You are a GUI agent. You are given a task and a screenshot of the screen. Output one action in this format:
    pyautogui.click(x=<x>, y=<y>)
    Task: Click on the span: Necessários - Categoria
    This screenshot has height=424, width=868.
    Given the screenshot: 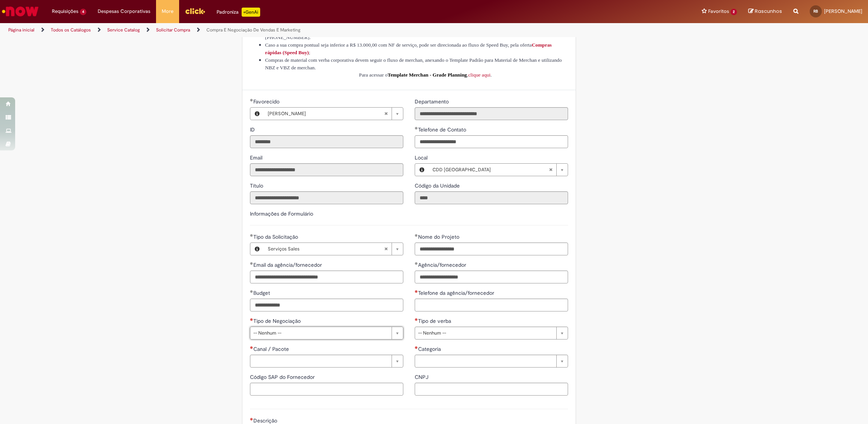 What is the action you would take?
    pyautogui.click(x=430, y=349)
    